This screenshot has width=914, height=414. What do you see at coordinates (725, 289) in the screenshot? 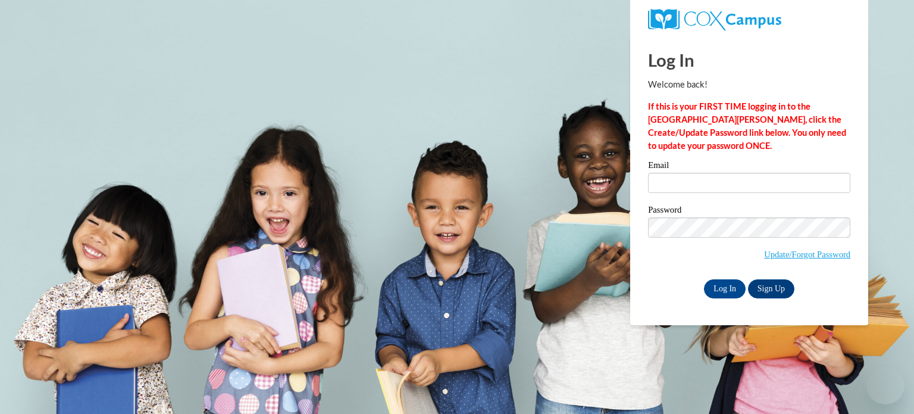
I see `input: Log In` at bounding box center [725, 289].